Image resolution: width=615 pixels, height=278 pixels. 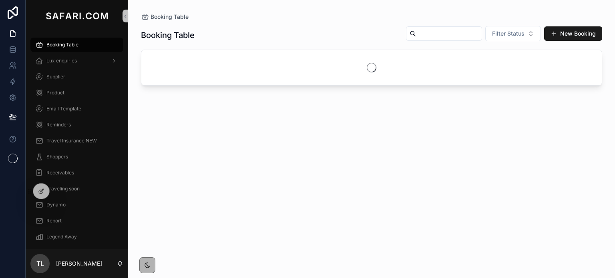 What do you see at coordinates (77, 237) in the screenshot?
I see `a: Legend Away` at bounding box center [77, 237].